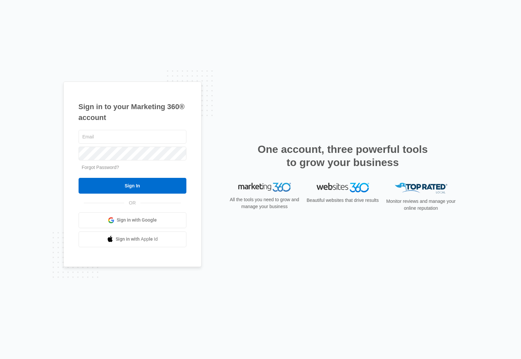  I want to click on h1: Sign in to your Marketing 360® account, so click(133, 112).